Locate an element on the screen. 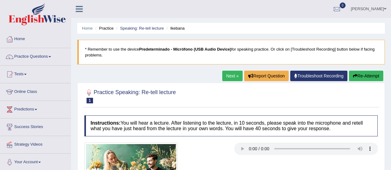 The width and height of the screenshot is (391, 170). button: Report Question is located at coordinates (266, 76).